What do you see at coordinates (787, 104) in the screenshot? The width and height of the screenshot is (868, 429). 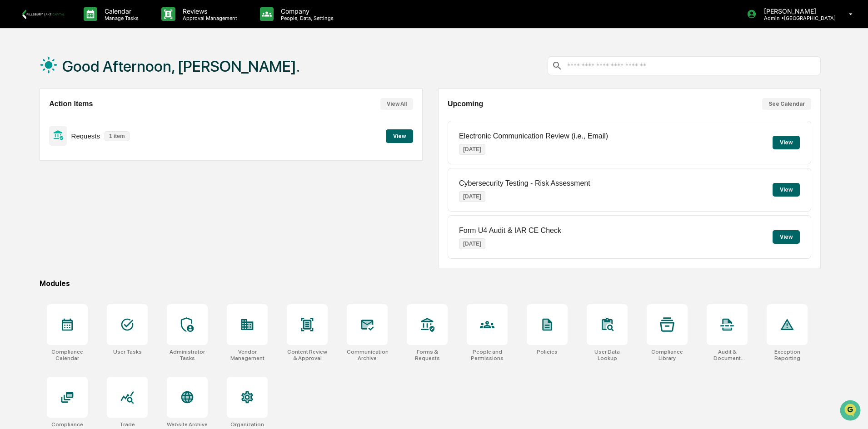 I see `a: See Calendar` at bounding box center [787, 104].